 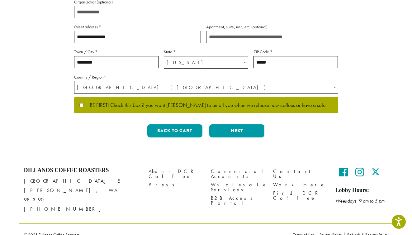 What do you see at coordinates (206, 52) in the screenshot?
I see `label: State` at bounding box center [206, 52].